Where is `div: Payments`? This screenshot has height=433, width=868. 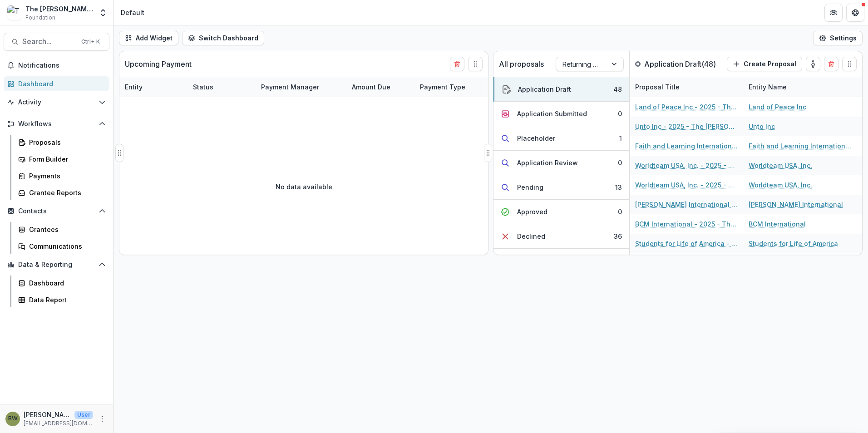
div: Payments is located at coordinates (65, 175).